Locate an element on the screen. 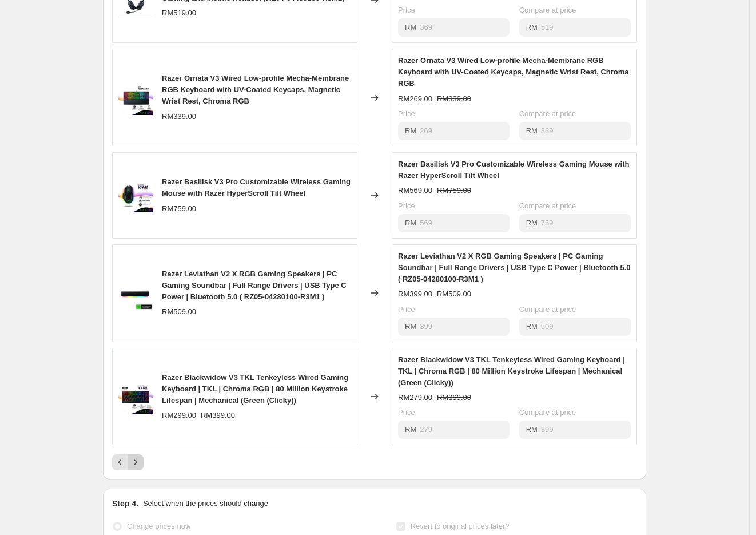  button: Next is located at coordinates (135, 462).